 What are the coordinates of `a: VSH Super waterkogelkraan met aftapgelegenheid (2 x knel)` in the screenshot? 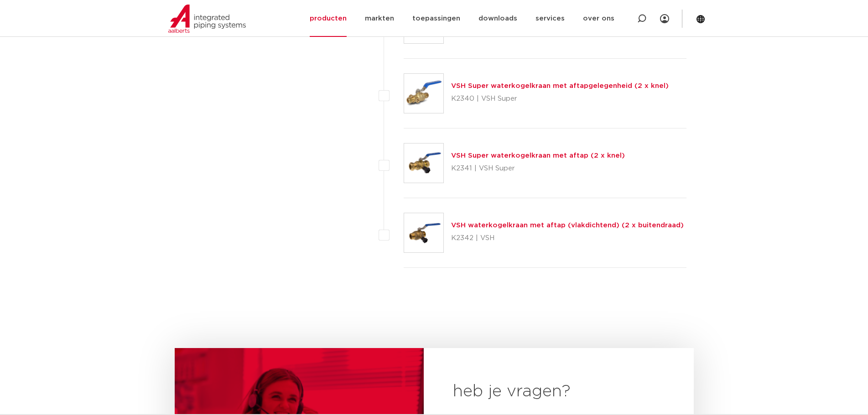 It's located at (560, 85).